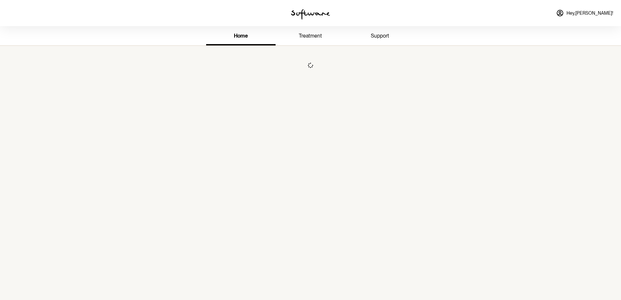 This screenshot has height=300, width=621. I want to click on span: support, so click(380, 36).